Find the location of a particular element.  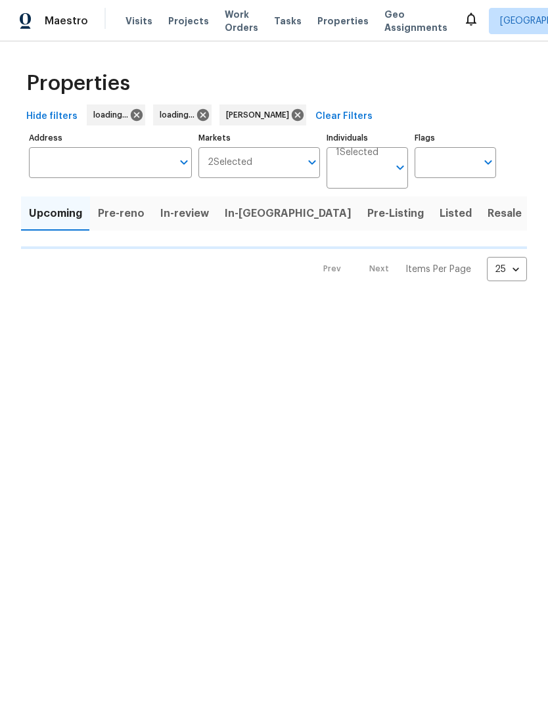

span: Upcoming is located at coordinates (55, 213).